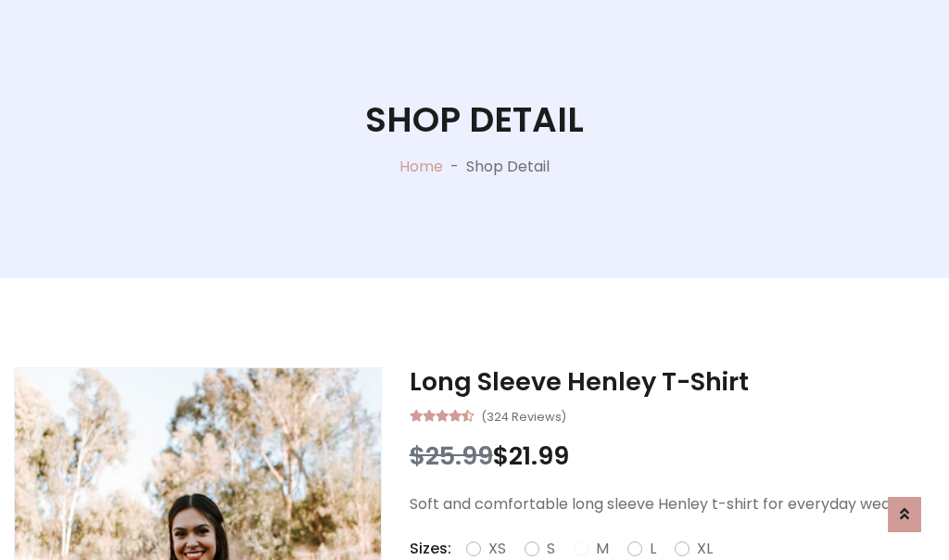 This screenshot has width=949, height=560. What do you see at coordinates (653, 549) in the screenshot?
I see `label: L` at bounding box center [653, 549].